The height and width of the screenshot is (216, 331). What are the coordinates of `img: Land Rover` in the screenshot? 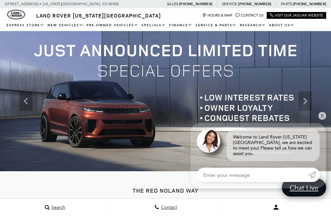 It's located at (16, 15).